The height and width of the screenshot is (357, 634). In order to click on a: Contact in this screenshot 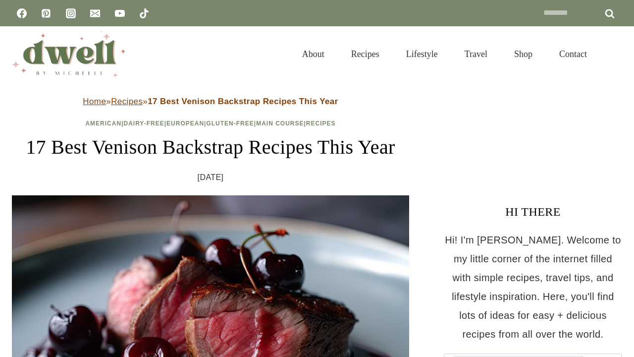, I will do `click(573, 54)`.